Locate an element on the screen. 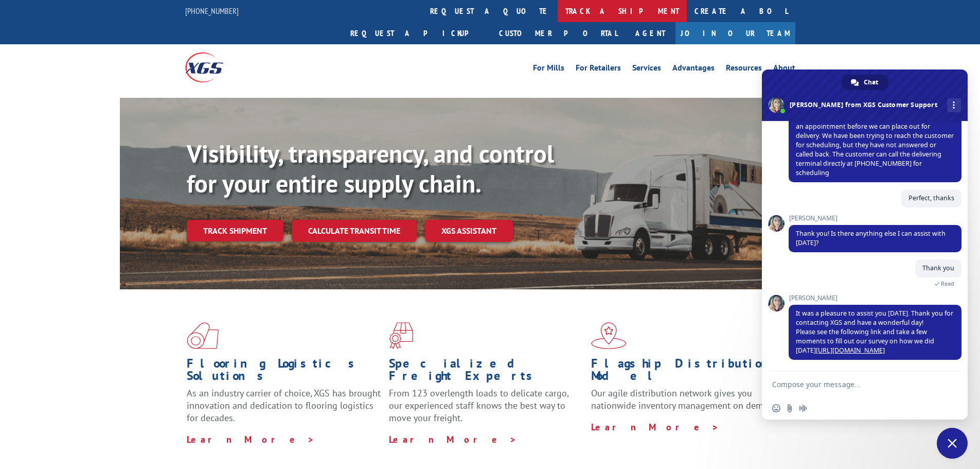 This screenshot has width=980, height=469. a: For Retailers is located at coordinates (598, 70).